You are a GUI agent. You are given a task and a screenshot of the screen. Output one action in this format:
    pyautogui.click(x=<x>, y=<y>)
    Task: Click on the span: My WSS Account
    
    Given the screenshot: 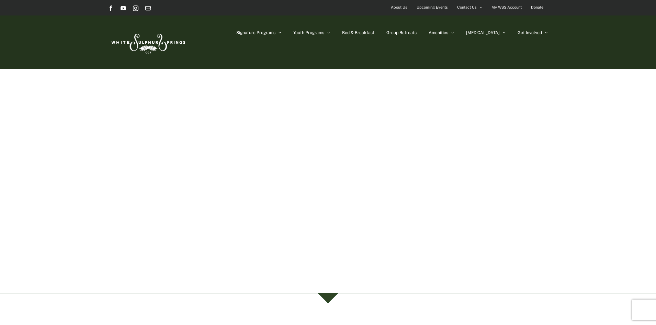 What is the action you would take?
    pyautogui.click(x=507, y=7)
    